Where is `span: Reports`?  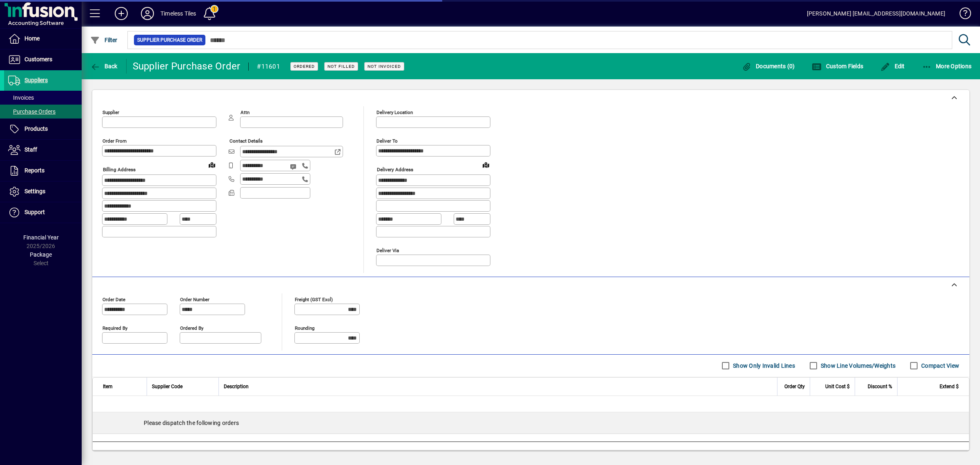 span: Reports is located at coordinates (35, 170).